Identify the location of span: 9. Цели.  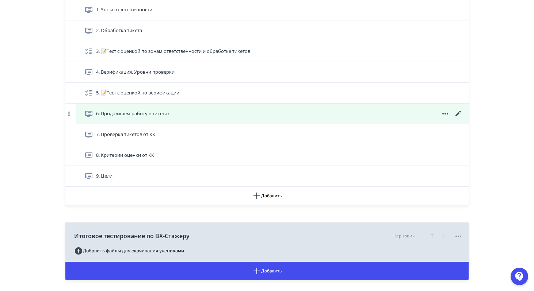
(104, 176).